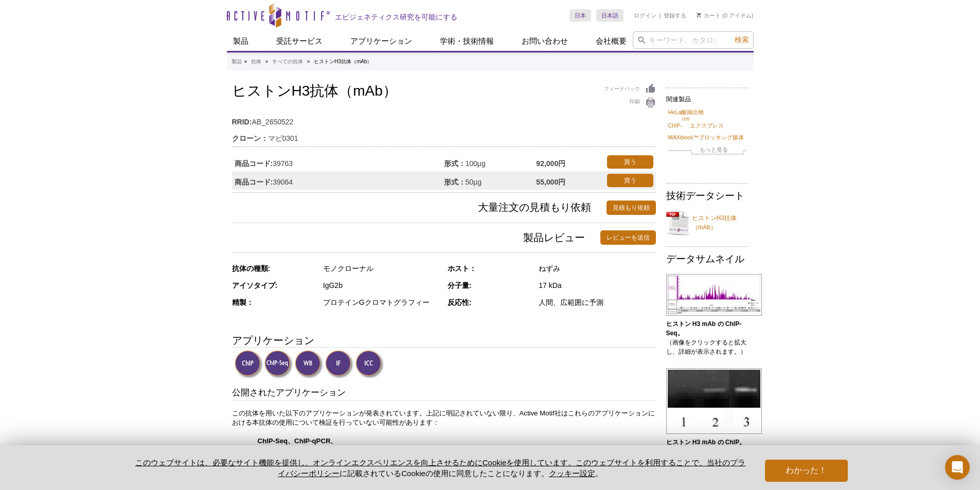 Image resolution: width=980 pixels, height=490 pixels. What do you see at coordinates (544, 41) in the screenshot?
I see `font: お問い合わせ` at bounding box center [544, 41].